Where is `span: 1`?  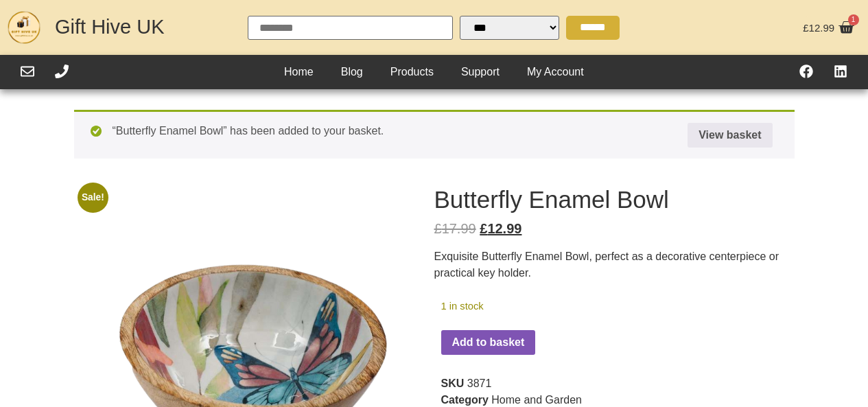
span: 1 is located at coordinates (853, 20).